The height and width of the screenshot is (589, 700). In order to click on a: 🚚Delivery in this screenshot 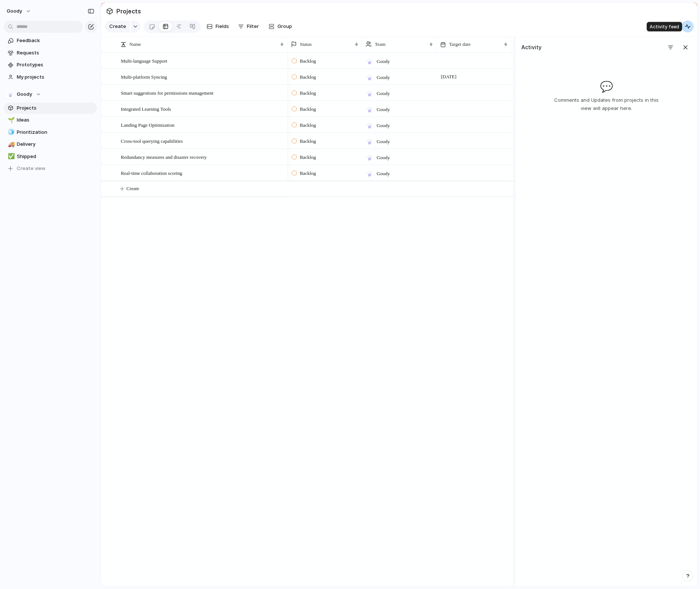, I will do `click(50, 145)`.